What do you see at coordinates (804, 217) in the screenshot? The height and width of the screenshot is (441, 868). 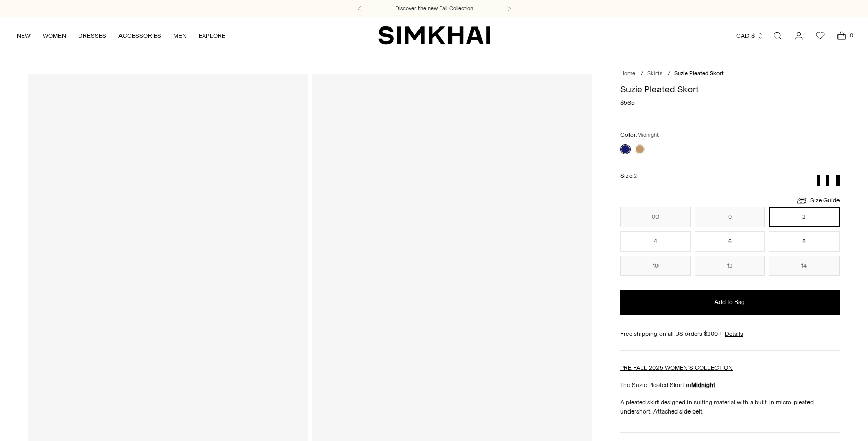 I see `button: 2` at bounding box center [804, 217].